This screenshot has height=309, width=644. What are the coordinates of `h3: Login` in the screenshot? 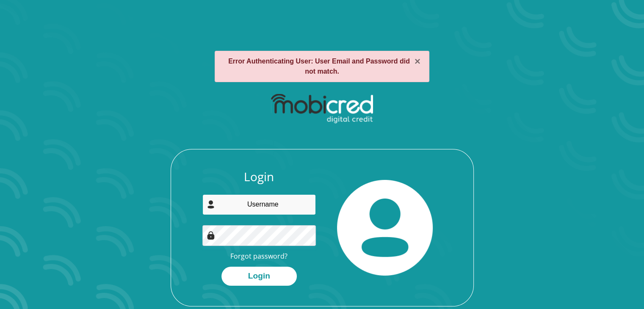 It's located at (259, 177).